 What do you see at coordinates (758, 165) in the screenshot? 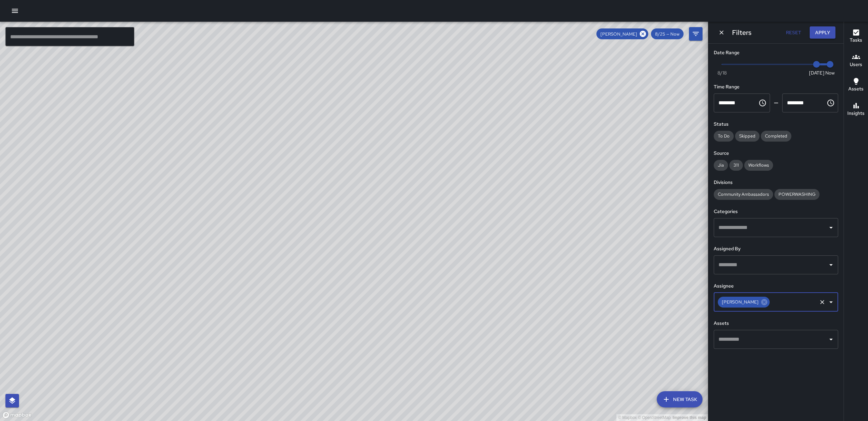
I see `div: Workflows` at bounding box center [758, 165].